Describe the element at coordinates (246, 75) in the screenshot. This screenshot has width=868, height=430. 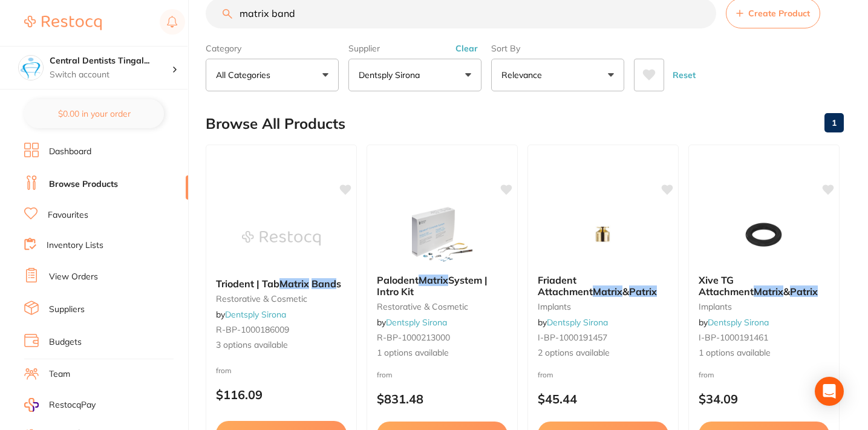
I see `p: All Categories` at that location.